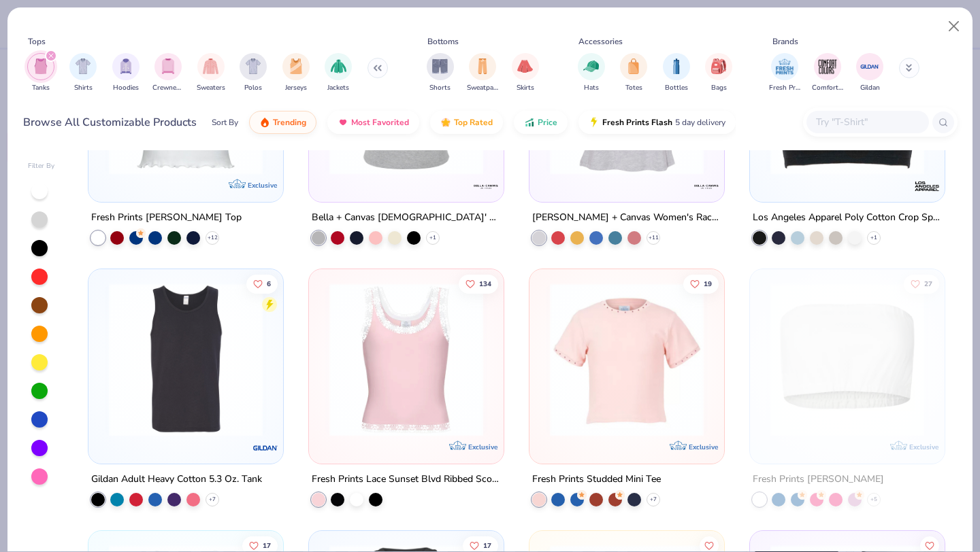  Describe the element at coordinates (591, 66) in the screenshot. I see `img: Hats Image` at that location.